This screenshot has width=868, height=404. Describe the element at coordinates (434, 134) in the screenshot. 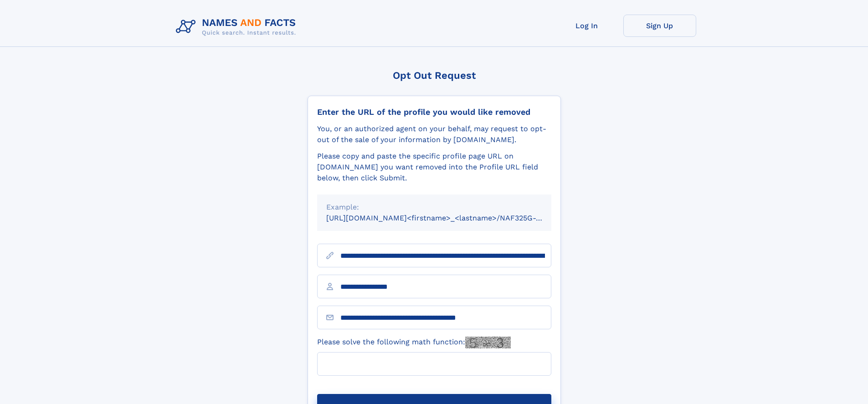

I see `div: You, or an authorized agent on your behalf, may request to opt-out of the sale of your informatio...` at that location.